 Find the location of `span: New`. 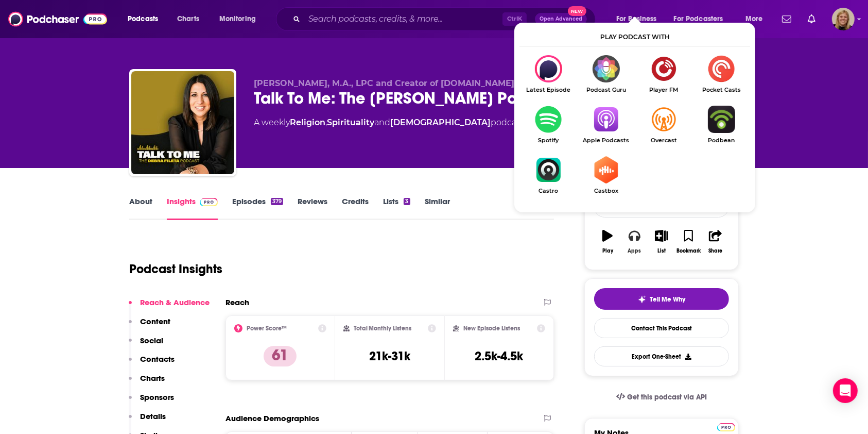

span: New is located at coordinates (577, 11).